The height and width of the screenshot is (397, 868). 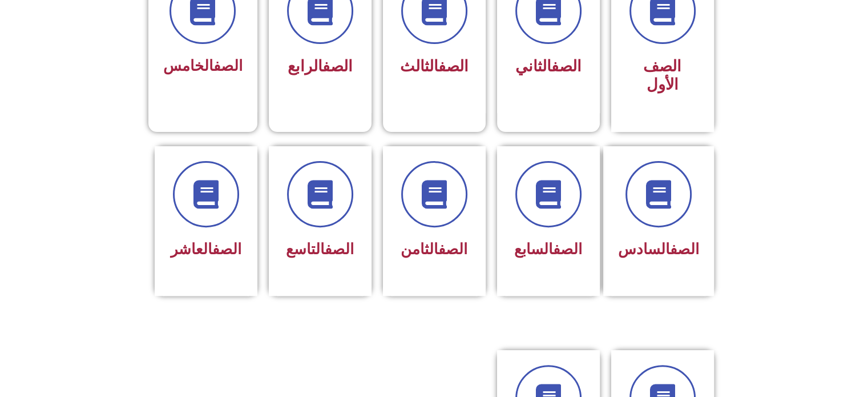 I want to click on span: الصف الأول, so click(x=662, y=76).